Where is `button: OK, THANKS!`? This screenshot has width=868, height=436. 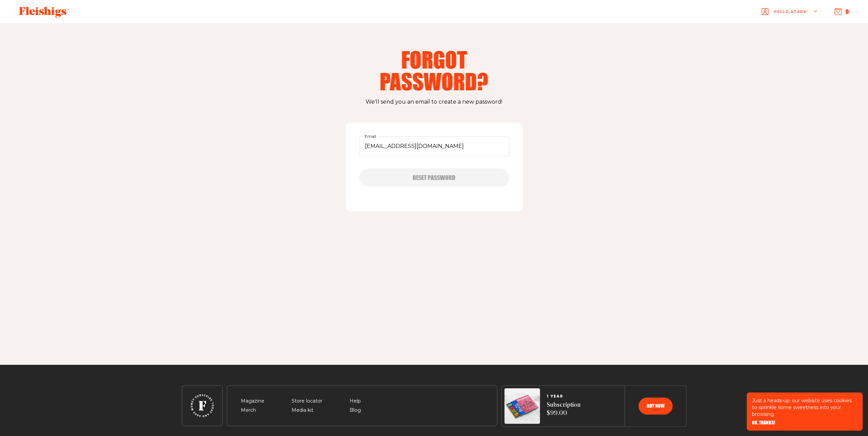 button: OK, THANKS! is located at coordinates (764, 423).